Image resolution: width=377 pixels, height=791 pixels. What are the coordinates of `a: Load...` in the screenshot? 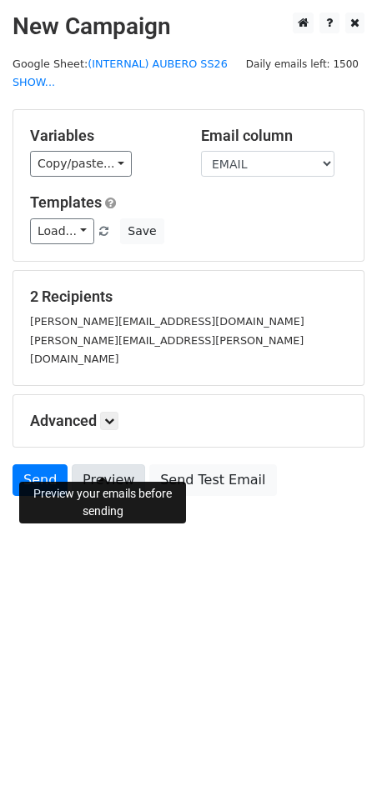 It's located at (62, 231).